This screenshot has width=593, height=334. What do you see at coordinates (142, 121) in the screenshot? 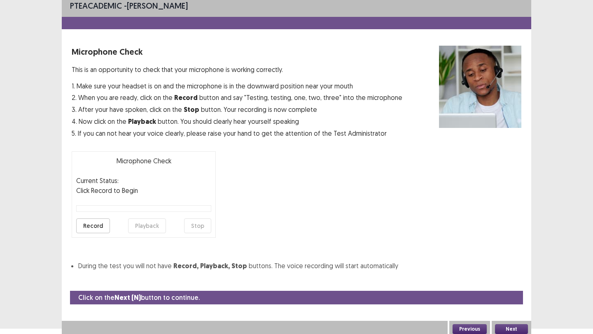
I see `strong: Playback` at bounding box center [142, 121].